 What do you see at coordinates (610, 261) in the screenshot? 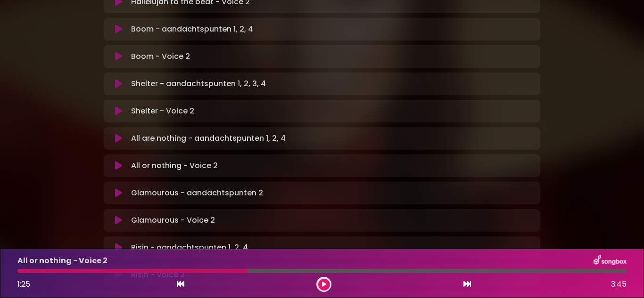
I see `img: songbox-logo-white.png` at bounding box center [610, 261].